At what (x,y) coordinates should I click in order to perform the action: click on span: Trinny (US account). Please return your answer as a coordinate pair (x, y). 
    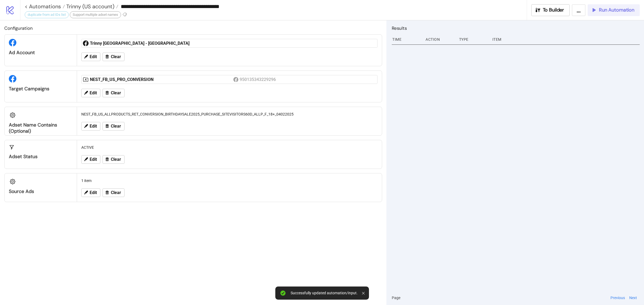
    Looking at the image, I should click on (90, 6).